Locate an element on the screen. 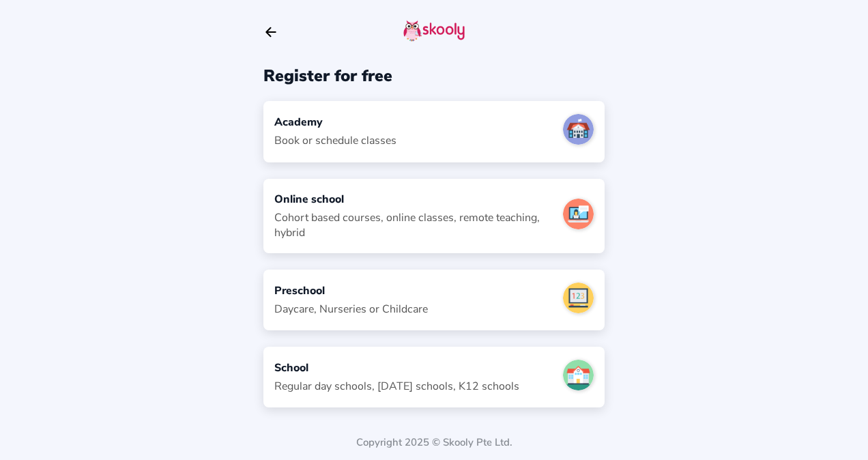  div: School is located at coordinates (396, 368).